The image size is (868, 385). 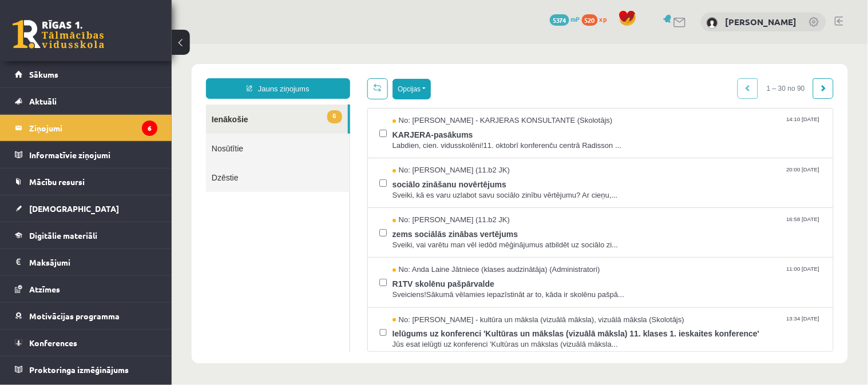 What do you see at coordinates (435, 188) in the screenshot?
I see `span: zems sociālās zinābas vertējums` at bounding box center [435, 188].